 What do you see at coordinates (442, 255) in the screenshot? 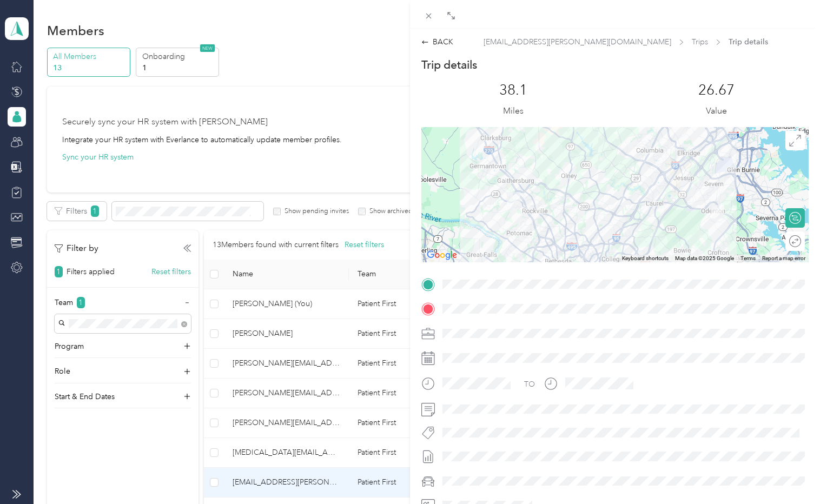
I see `a: Open this area in Google Maps (opens a new window)` at bounding box center [442, 255].